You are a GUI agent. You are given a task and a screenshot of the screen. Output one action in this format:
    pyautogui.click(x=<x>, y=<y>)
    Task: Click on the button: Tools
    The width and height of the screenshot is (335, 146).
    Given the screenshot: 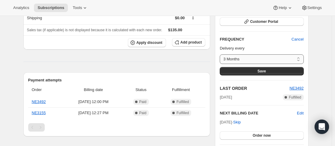 What is the action you would take?
    pyautogui.click(x=80, y=8)
    